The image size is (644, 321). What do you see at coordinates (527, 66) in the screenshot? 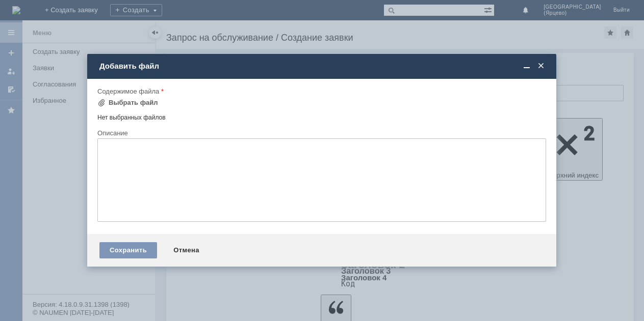
I see `span: Свернуть (Ctrl + M)` at bounding box center [527, 66].